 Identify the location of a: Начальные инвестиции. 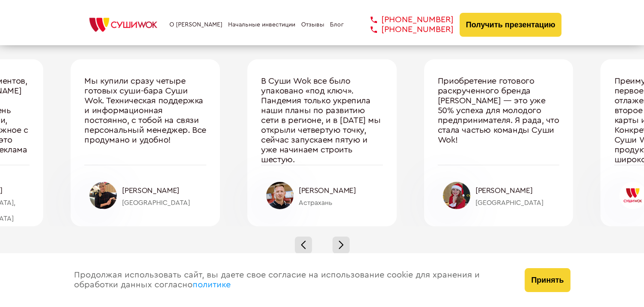
(261, 25).